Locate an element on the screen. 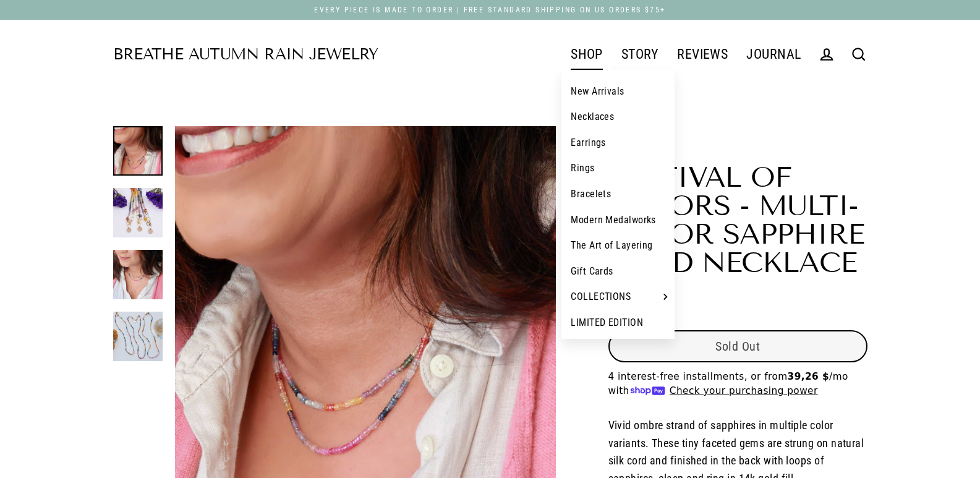 This screenshot has width=980, height=478. a: STORY is located at coordinates (640, 55).